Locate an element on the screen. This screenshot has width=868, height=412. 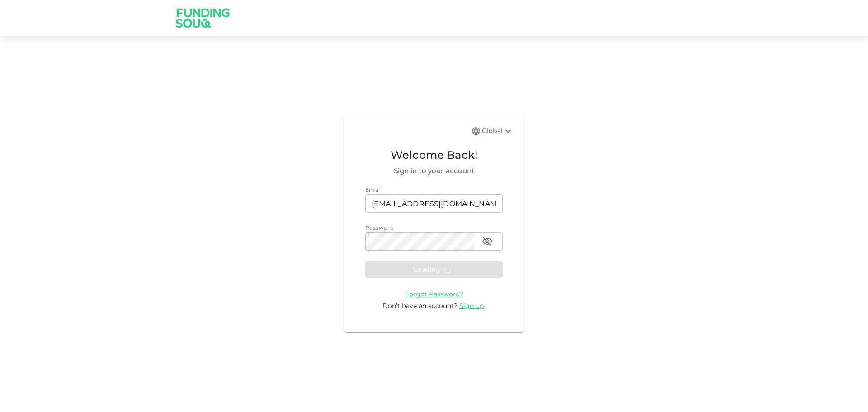
input: email is located at coordinates (434, 204).